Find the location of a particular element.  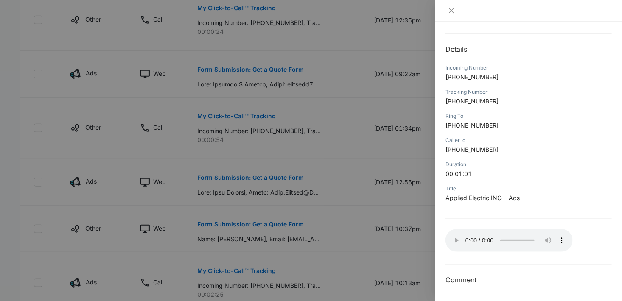

h2: Details is located at coordinates (529, 49).